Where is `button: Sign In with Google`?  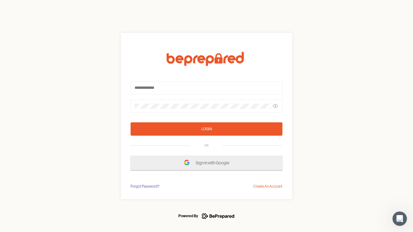
button: Sign In with Google is located at coordinates (206, 163).